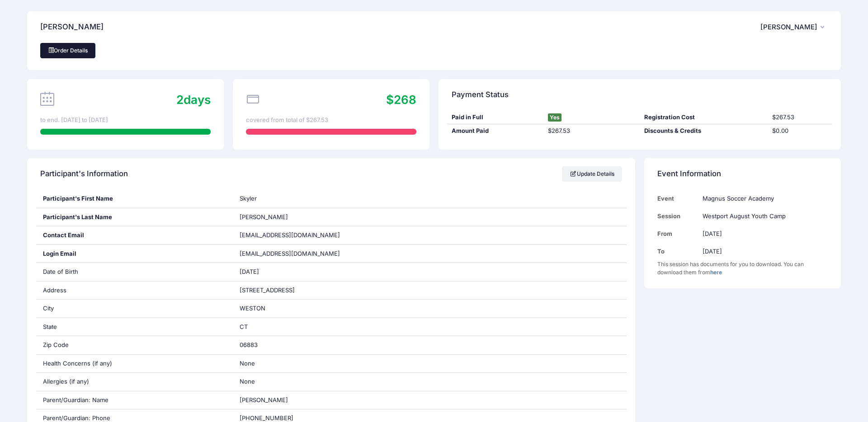 The width and height of the screenshot is (868, 422). What do you see at coordinates (194, 100) in the screenshot?
I see `div: days` at bounding box center [194, 100].